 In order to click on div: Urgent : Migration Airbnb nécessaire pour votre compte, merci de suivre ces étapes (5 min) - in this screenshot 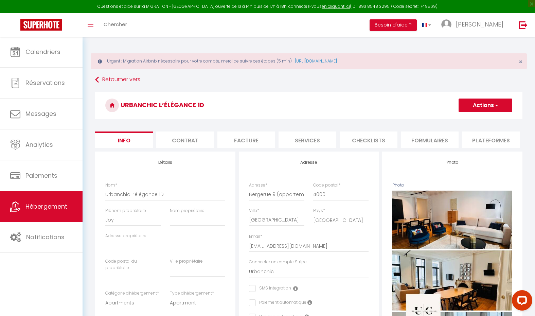, I will do `click(309, 61)`.